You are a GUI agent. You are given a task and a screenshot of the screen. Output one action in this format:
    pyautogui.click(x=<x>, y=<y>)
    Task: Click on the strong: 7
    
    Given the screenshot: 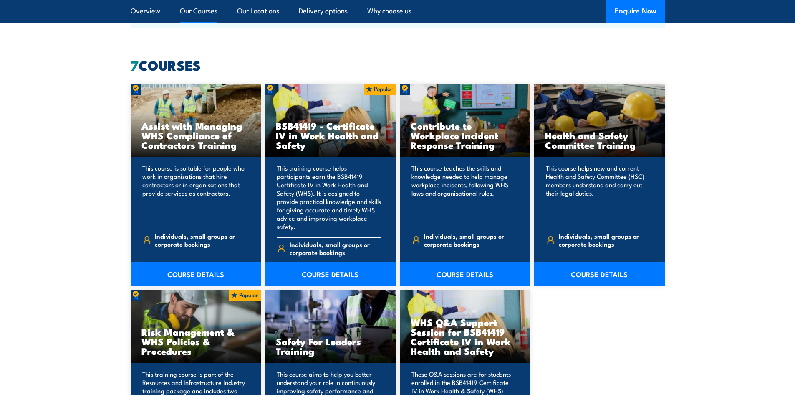 What is the action you would take?
    pyautogui.click(x=134, y=65)
    